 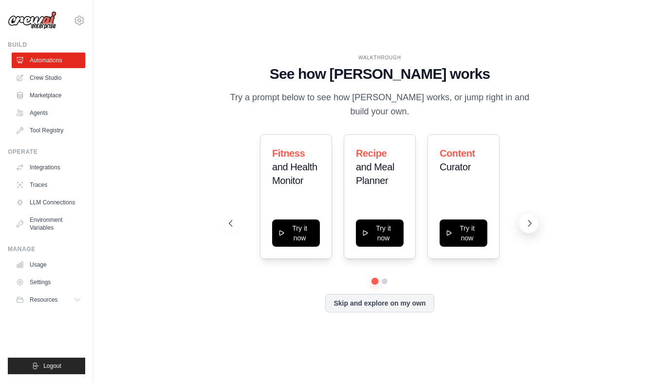 I want to click on div: Build, so click(x=46, y=45).